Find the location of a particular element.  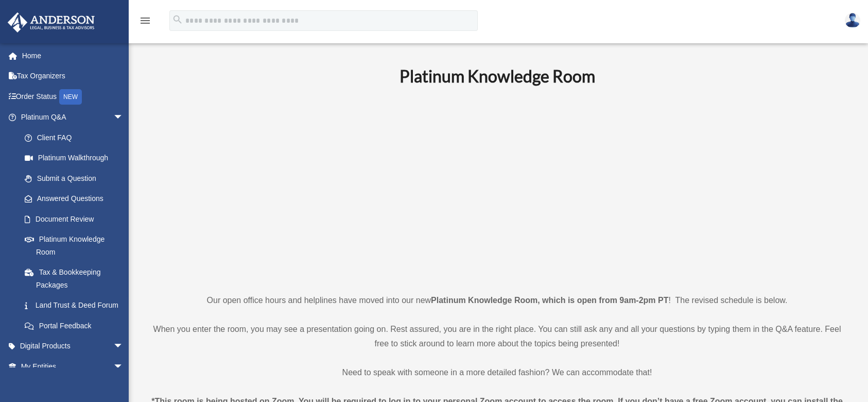

a: Platinum Q&Aarrow_drop_down is located at coordinates (73, 117).